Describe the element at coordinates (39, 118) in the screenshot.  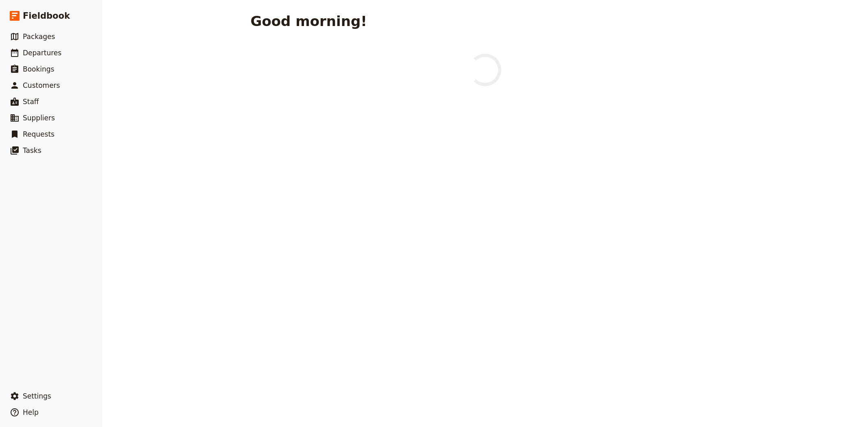
I see `span: Suppliers` at that location.